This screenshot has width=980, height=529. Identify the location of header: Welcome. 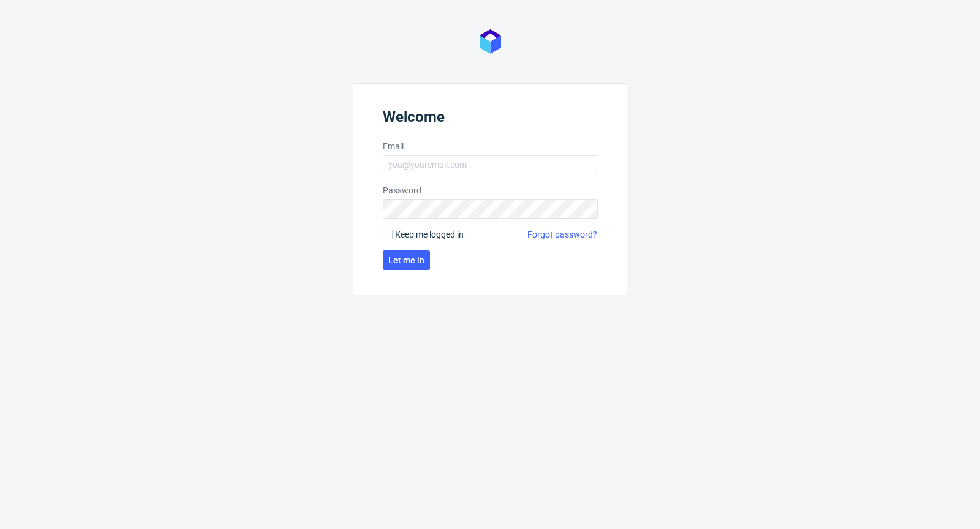
(490, 119).